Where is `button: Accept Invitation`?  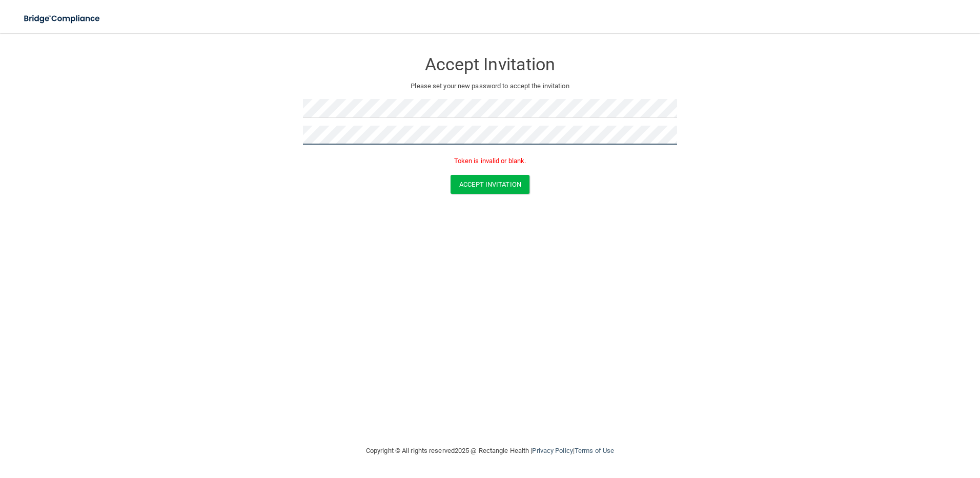 button: Accept Invitation is located at coordinates (490, 184).